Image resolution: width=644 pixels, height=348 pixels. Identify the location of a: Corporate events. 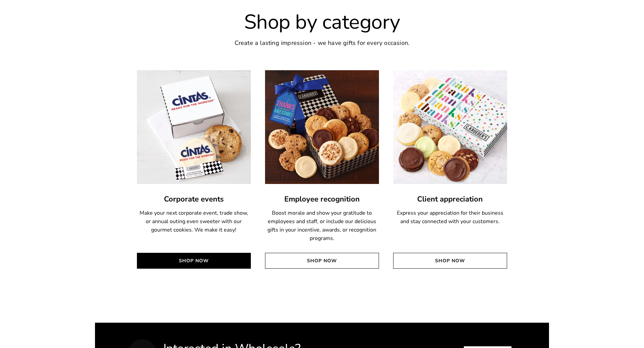
(194, 199).